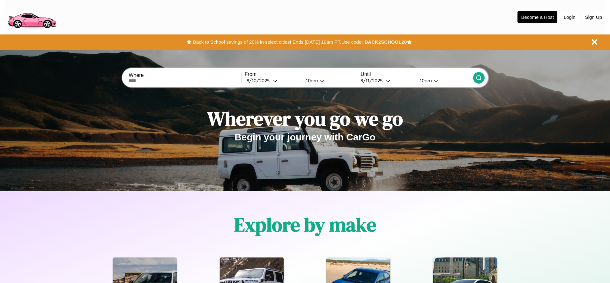 This screenshot has width=610, height=283. Describe the element at coordinates (185, 75) in the screenshot. I see `label: Where` at that location.